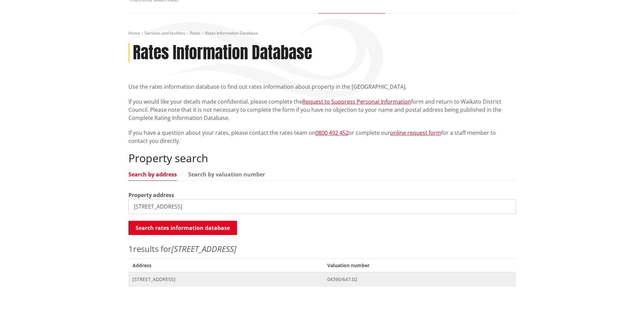 The height and width of the screenshot is (320, 644). Describe the element at coordinates (322, 249) in the screenshot. I see `p: results for` at that location.